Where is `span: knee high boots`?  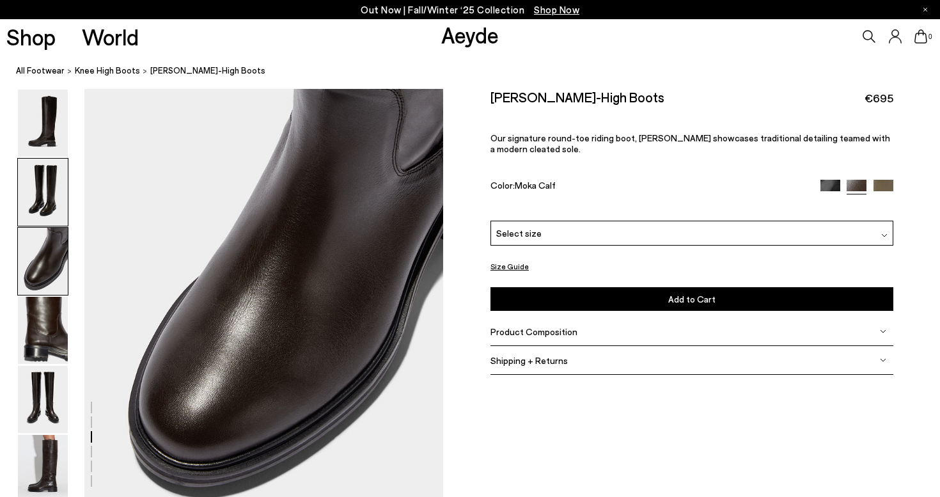 span: knee high boots is located at coordinates (107, 70).